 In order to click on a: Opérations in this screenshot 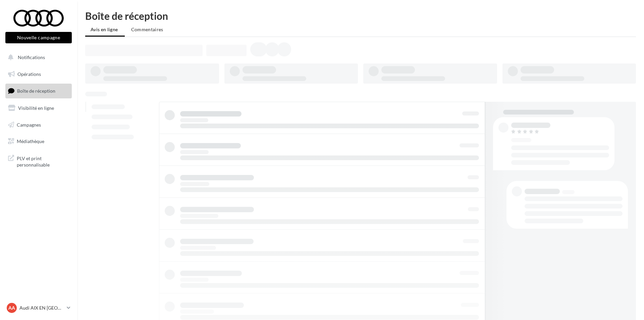, I will do `click(39, 74)`.